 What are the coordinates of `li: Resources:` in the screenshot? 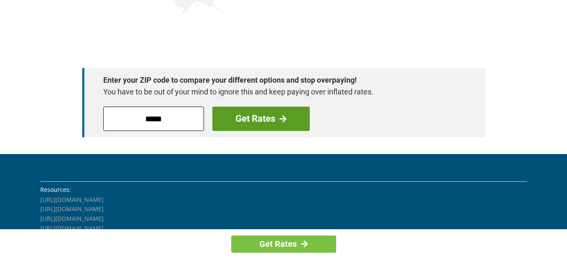 It's located at (284, 190).